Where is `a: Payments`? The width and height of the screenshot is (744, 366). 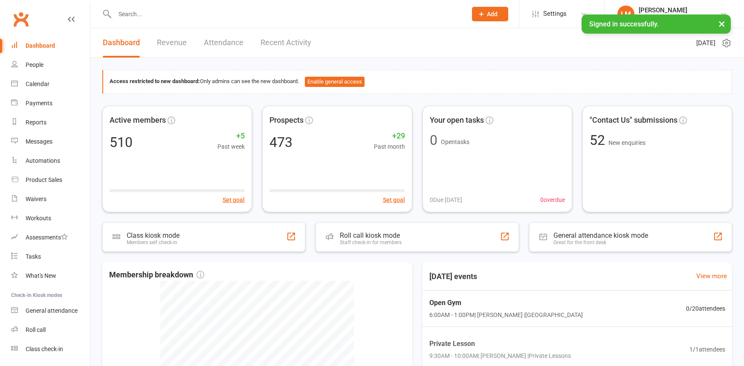
a: Payments is located at coordinates (50, 103).